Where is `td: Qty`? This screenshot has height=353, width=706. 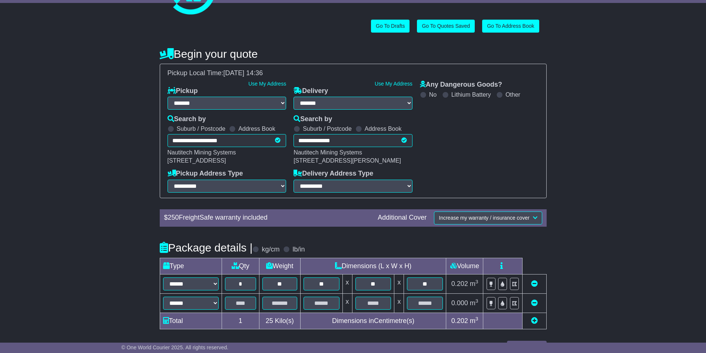
td: Qty is located at coordinates (240, 266).